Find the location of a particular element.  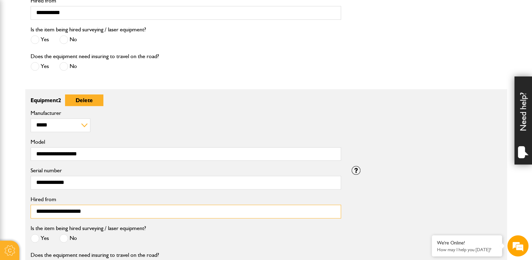

label: Serial number is located at coordinates (186, 170).